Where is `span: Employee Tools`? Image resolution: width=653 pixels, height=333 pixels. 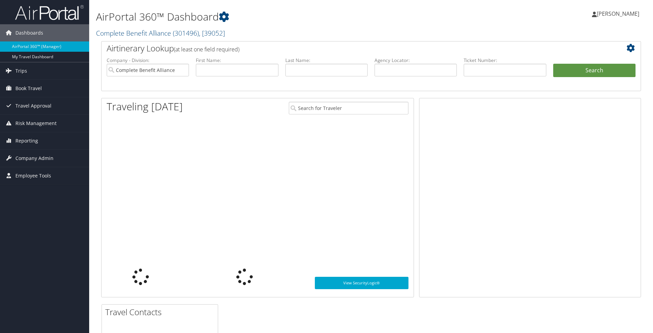 span: Employee Tools is located at coordinates (33, 176).